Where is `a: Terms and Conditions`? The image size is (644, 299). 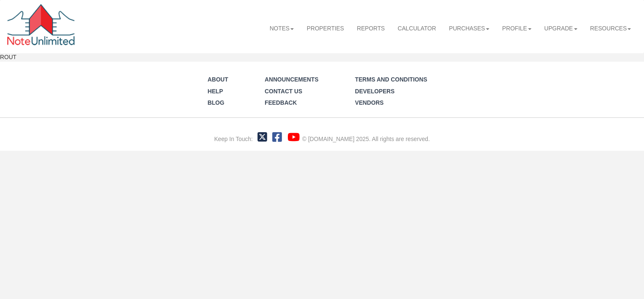
a: Terms and Conditions is located at coordinates (391, 80).